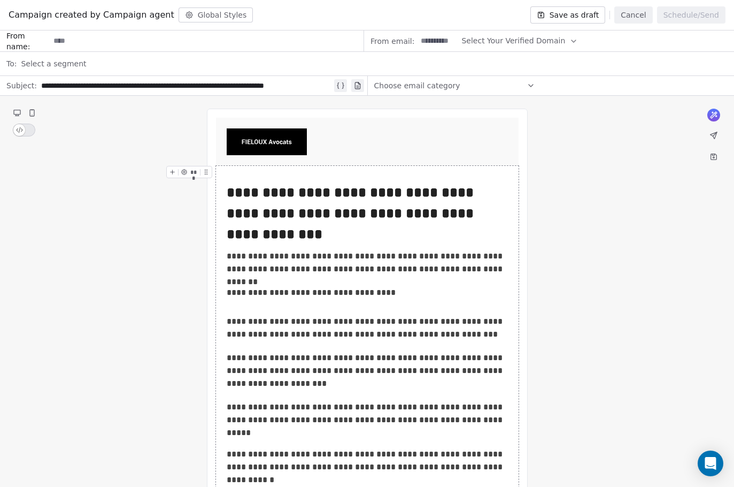 The height and width of the screenshot is (487, 734). What do you see at coordinates (28, 41) in the screenshot?
I see `span: From name:` at bounding box center [28, 41].